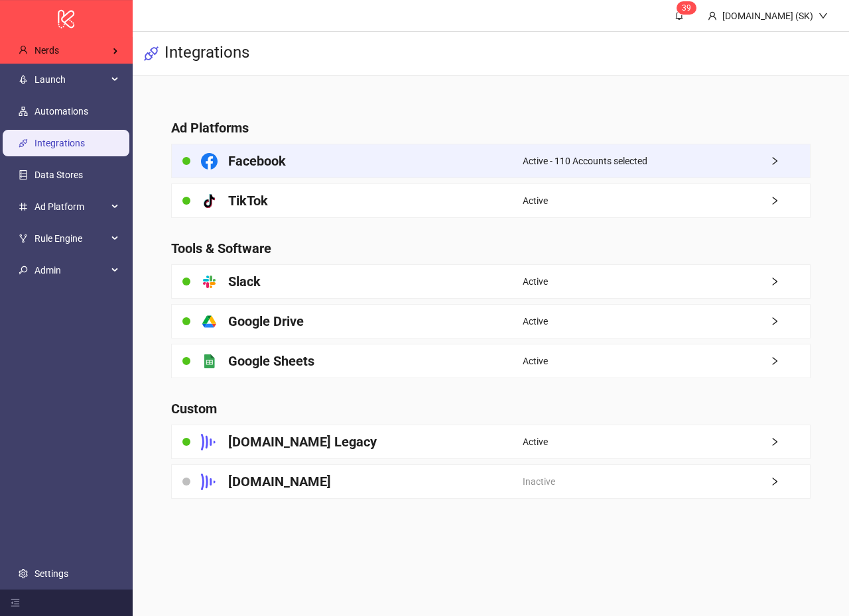 The height and width of the screenshot is (616, 849). Describe the element at coordinates (71, 207) in the screenshot. I see `span: Ad Platform` at that location.